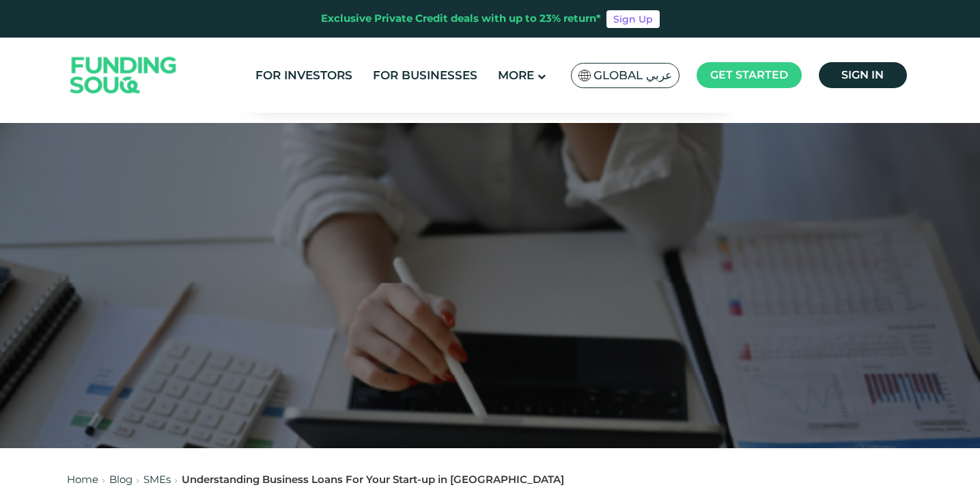  I want to click on a: Sign in, so click(863, 75).